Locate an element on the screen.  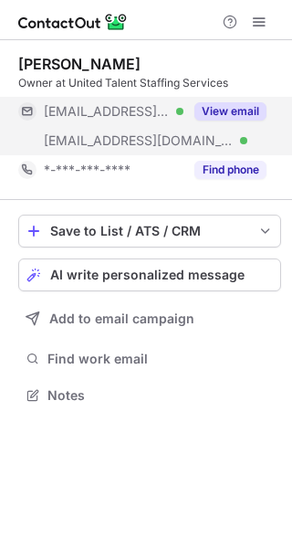
img: ContactOut v5.3.10 is located at coordinates (73, 22).